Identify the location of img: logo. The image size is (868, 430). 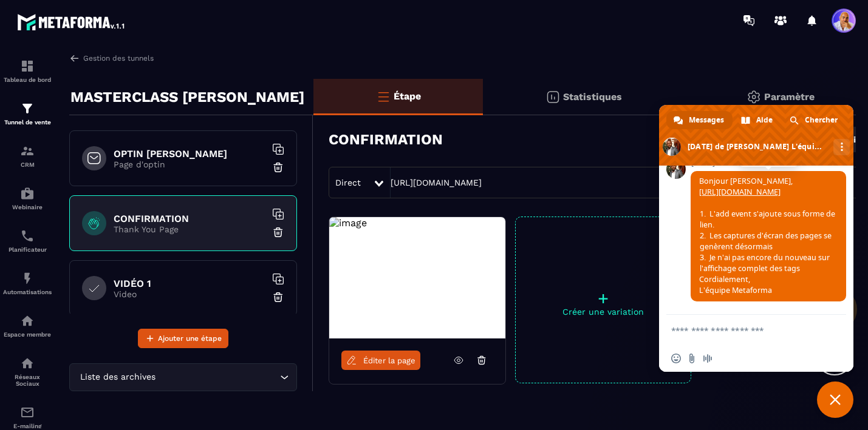
(72, 22).